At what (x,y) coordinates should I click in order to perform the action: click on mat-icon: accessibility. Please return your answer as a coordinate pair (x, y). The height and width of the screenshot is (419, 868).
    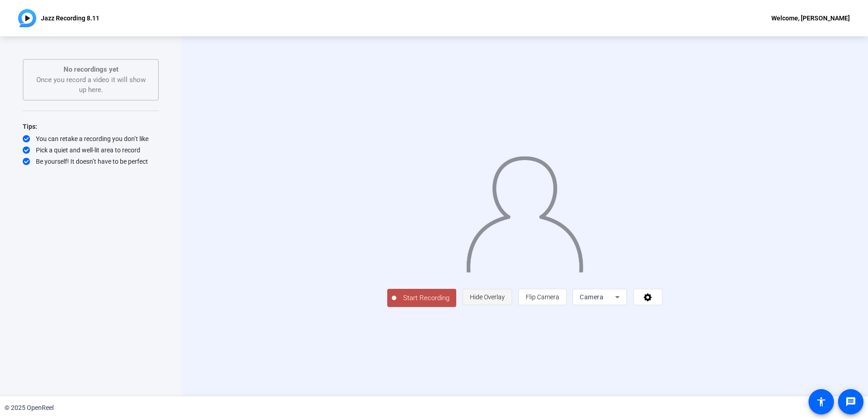
    Looking at the image, I should click on (821, 402).